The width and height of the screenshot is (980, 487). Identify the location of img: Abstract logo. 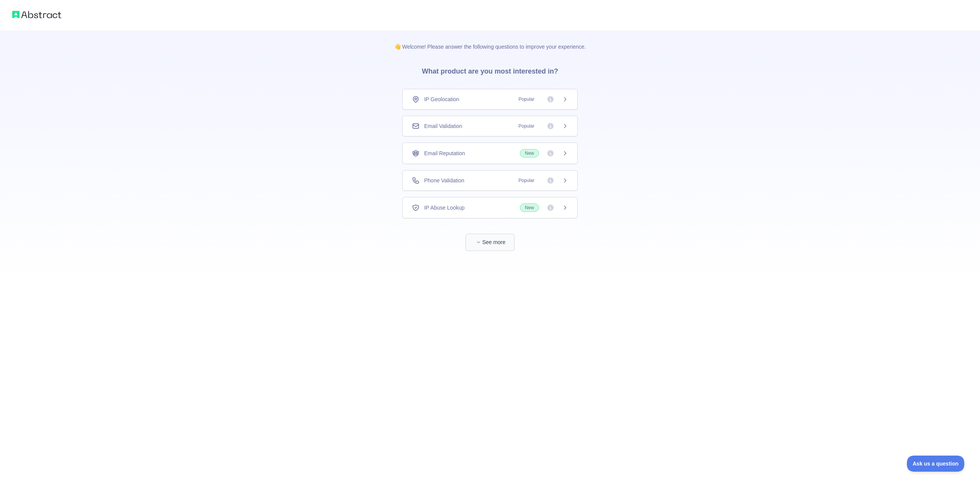
(36, 15).